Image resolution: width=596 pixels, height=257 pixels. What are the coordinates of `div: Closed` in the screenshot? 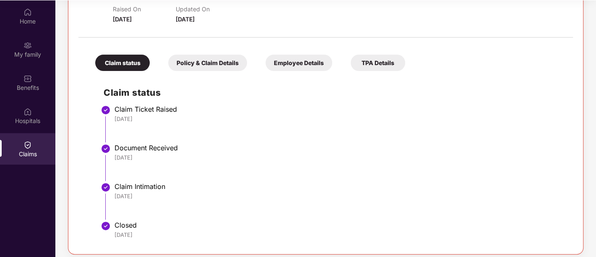 It's located at (340, 225).